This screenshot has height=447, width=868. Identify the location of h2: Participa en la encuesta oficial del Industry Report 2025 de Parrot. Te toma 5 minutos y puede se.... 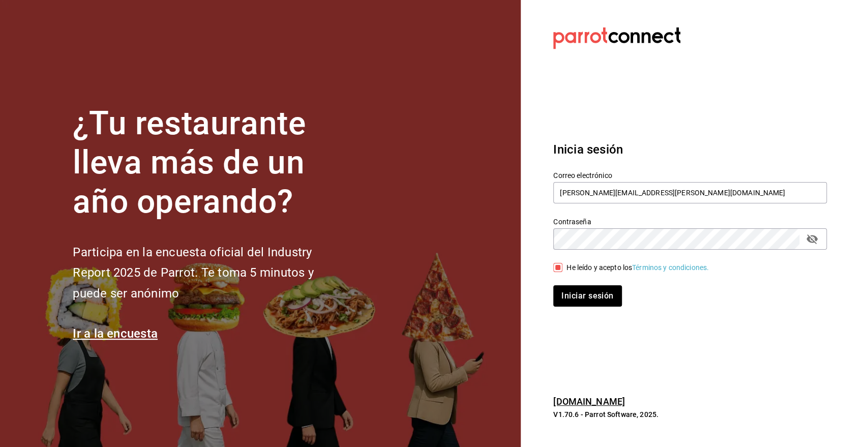
(210, 273).